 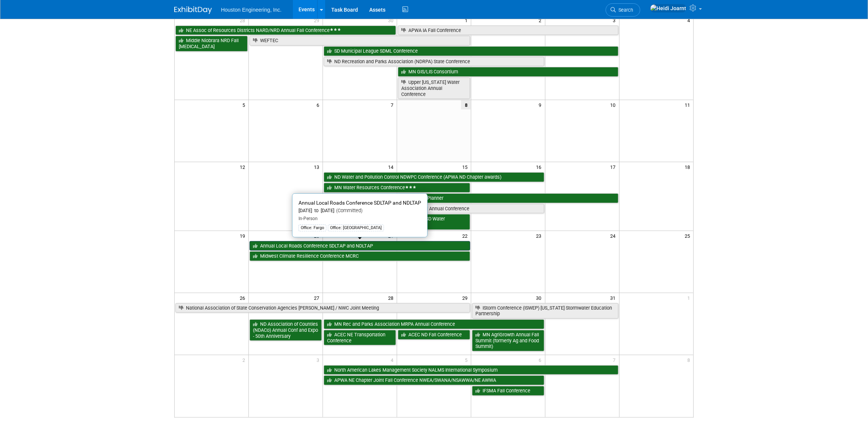 I want to click on a: ACEC NE Transportation Conference, so click(x=360, y=337).